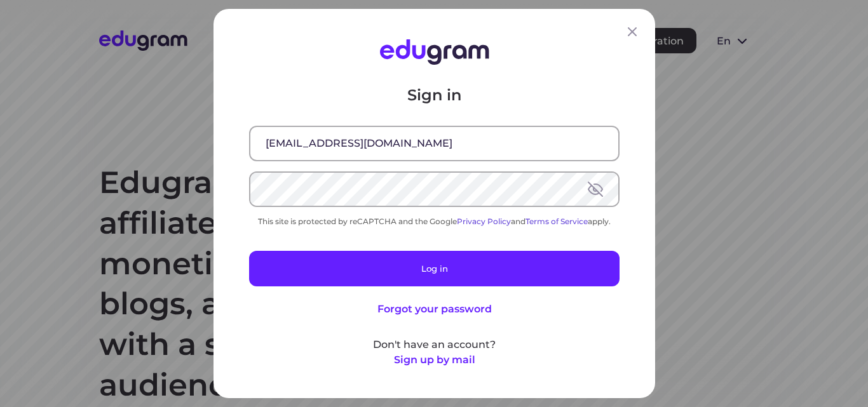 The width and height of the screenshot is (868, 407). What do you see at coordinates (556, 221) in the screenshot?
I see `a: Terms of Service` at bounding box center [556, 221].